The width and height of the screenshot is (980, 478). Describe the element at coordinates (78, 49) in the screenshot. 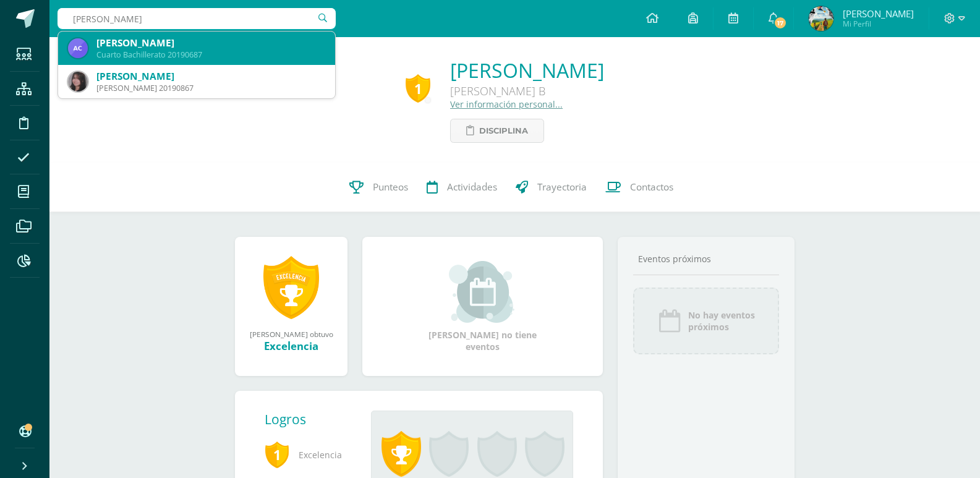

I see `img: 108ba66b0e4ae1300c90ed237ddf31a7.png` at that location.